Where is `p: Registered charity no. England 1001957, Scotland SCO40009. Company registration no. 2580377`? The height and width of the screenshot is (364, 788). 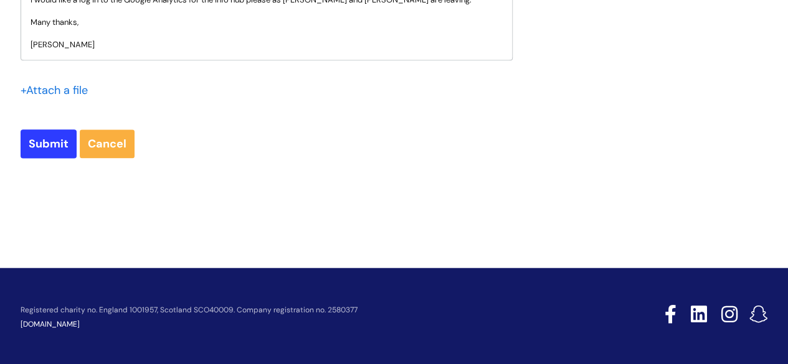
p: Registered charity no. England 1001957, Scotland SCO40009. Company registration no. 2580377 is located at coordinates (298, 310).